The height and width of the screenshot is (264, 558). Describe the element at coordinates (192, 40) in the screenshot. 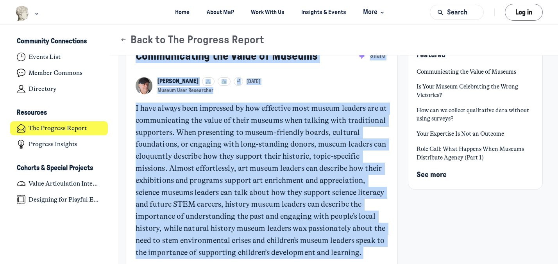

I see `button: Back to The Progress Report` at that location.